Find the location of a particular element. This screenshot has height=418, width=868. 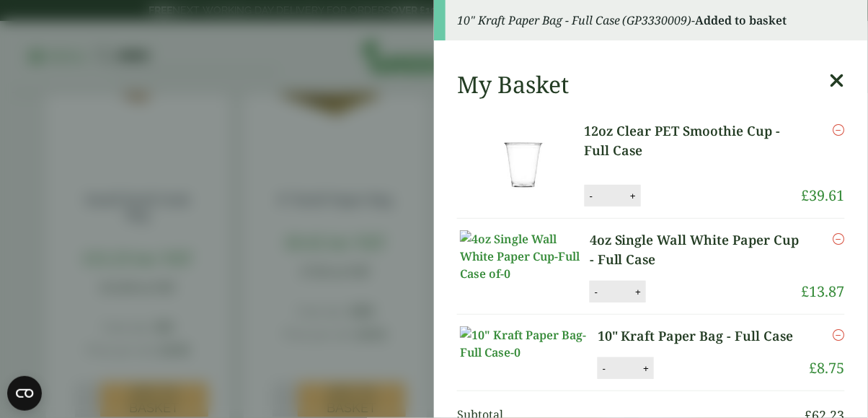

a: 12oz Clear PET Smoothie Cup - Full Case is located at coordinates (693, 141).